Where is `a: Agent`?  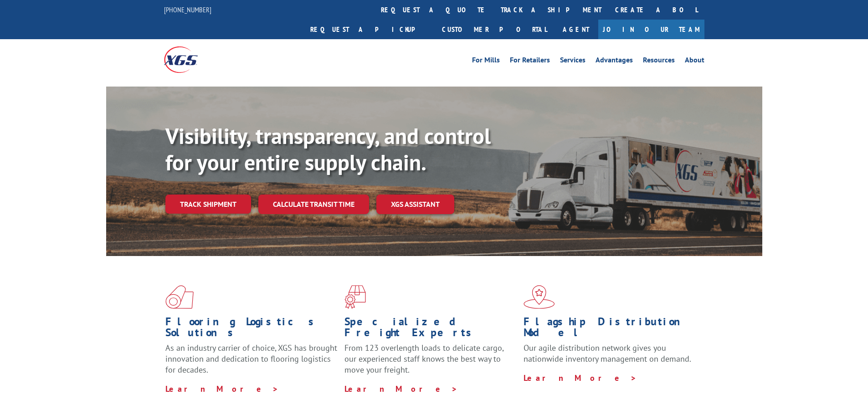
a: Agent is located at coordinates (576, 29).